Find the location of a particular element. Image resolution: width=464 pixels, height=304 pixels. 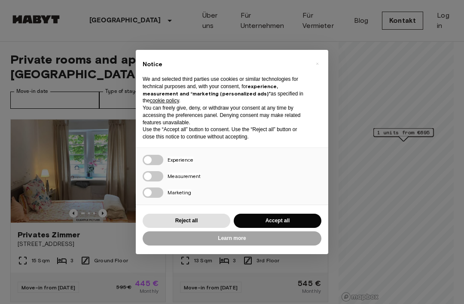

span: Measurement is located at coordinates (184, 176).